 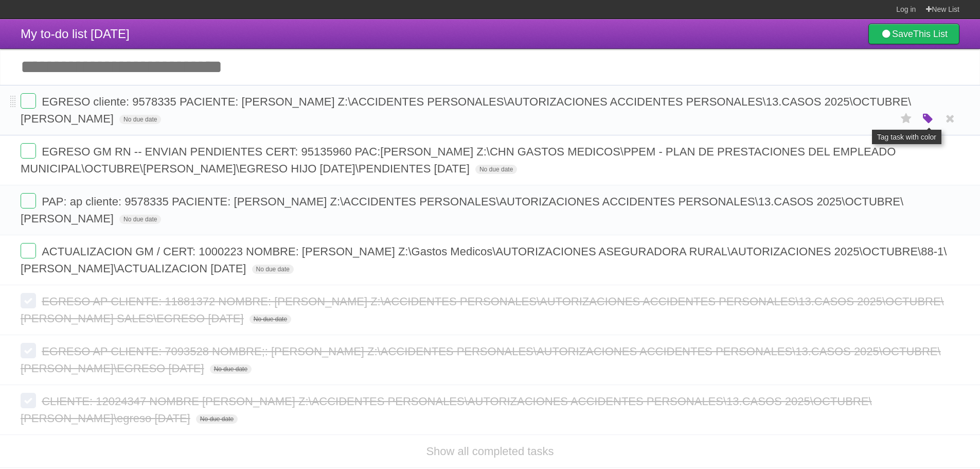 I want to click on a: Show all completed tasks, so click(x=490, y=451).